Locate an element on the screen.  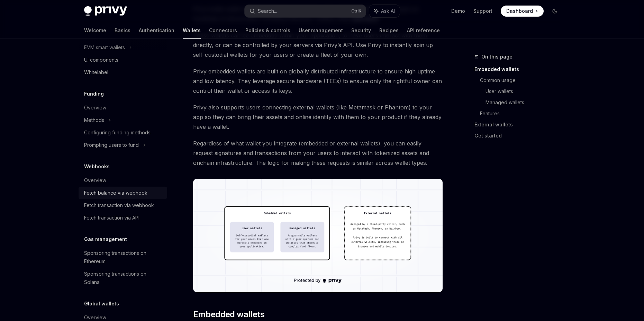
h5: Funding is located at coordinates (94, 94).